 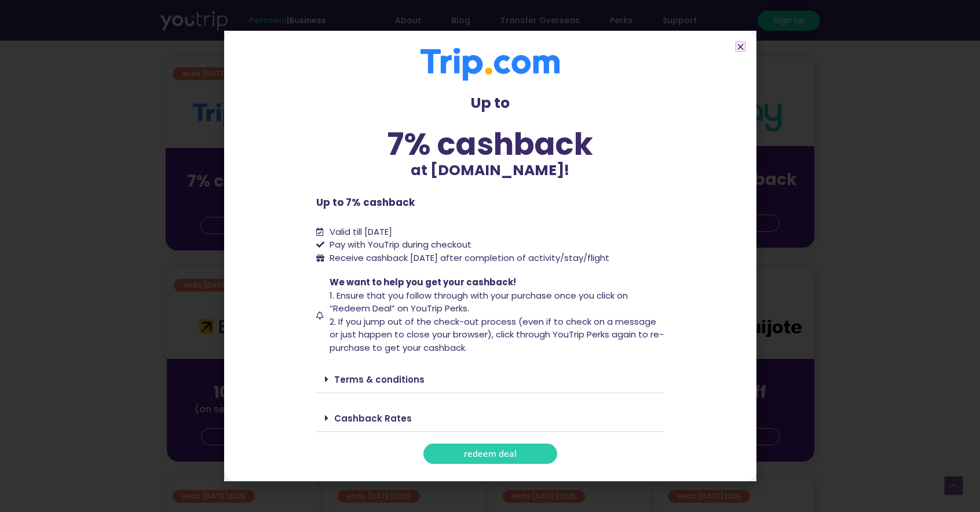 I want to click on div: 7% cashback, so click(x=490, y=144).